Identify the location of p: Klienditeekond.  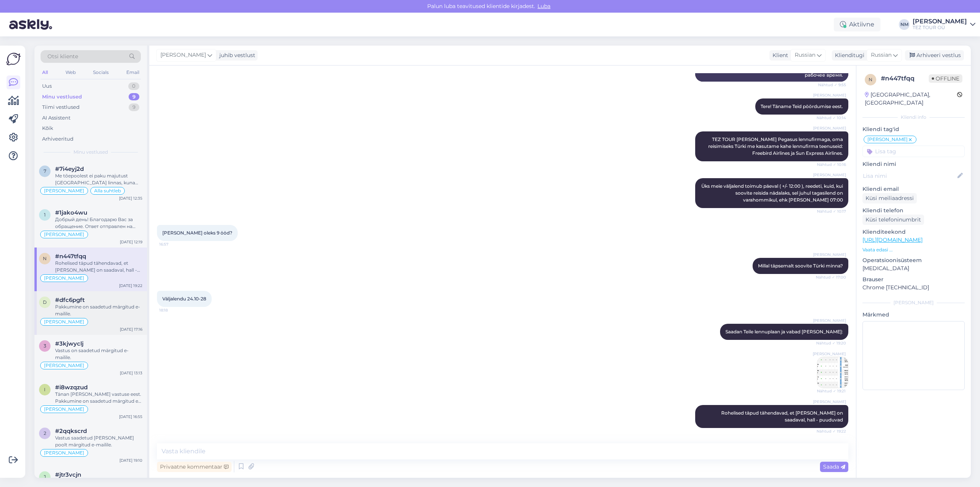
(913, 232).